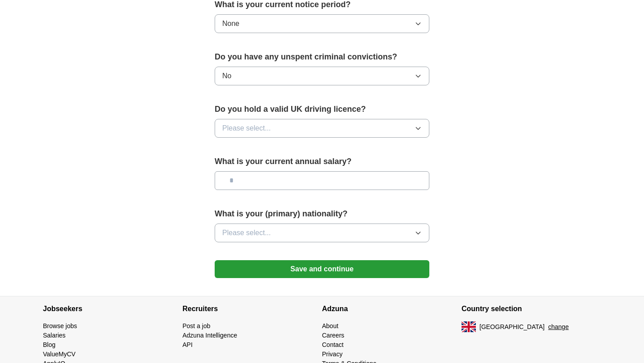 The image size is (644, 363). Describe the element at coordinates (54, 335) in the screenshot. I see `a: Salaries` at that location.